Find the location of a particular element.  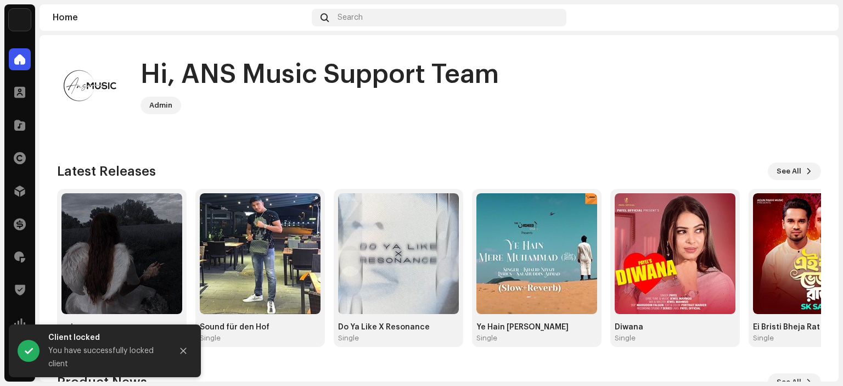

span: Search is located at coordinates (350, 18).